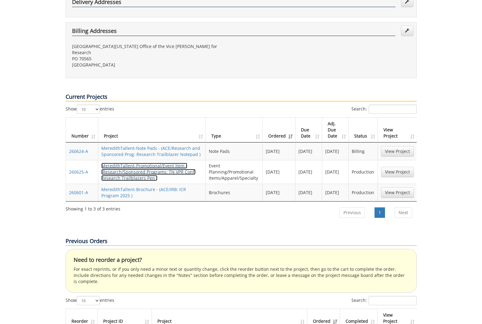 This screenshot has height=324, width=482. What do you see at coordinates (241, 276) in the screenshot?
I see `p: For exact reprints, or if you only need a minor text or quantity change, click the reorder button...` at bounding box center [241, 276].